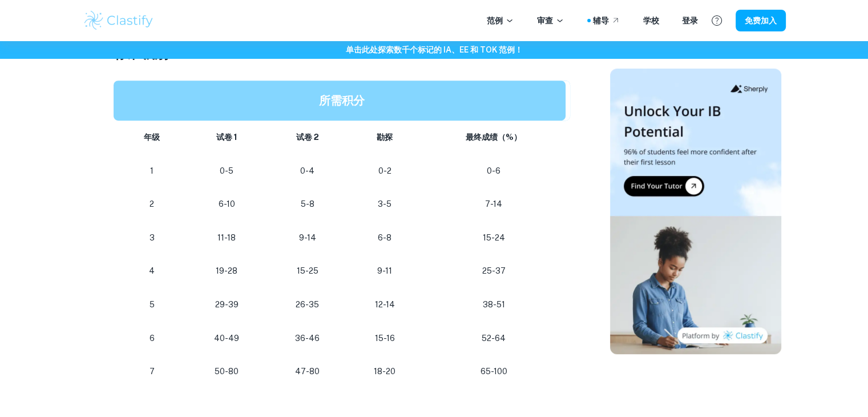  What do you see at coordinates (382, 50) in the screenshot?
I see `font: 单击此处探索数千个` at bounding box center [382, 50].